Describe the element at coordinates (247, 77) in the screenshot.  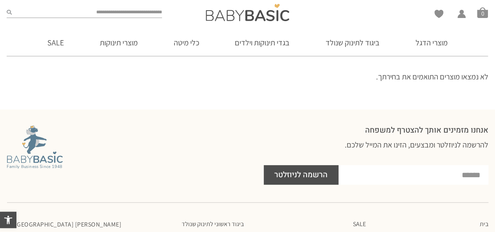
I see `div: לא נמצאו מוצרים התואמים את בחירתך.` at that location.